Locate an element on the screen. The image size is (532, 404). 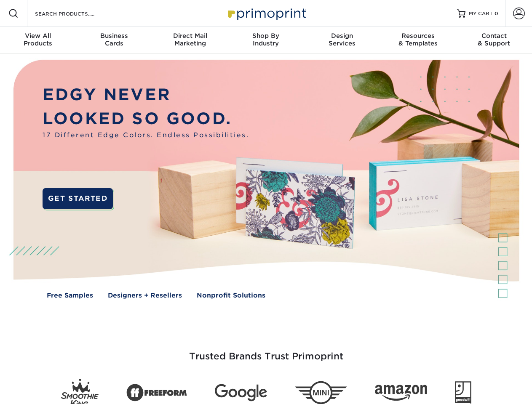
span: Resources is located at coordinates (418, 36).